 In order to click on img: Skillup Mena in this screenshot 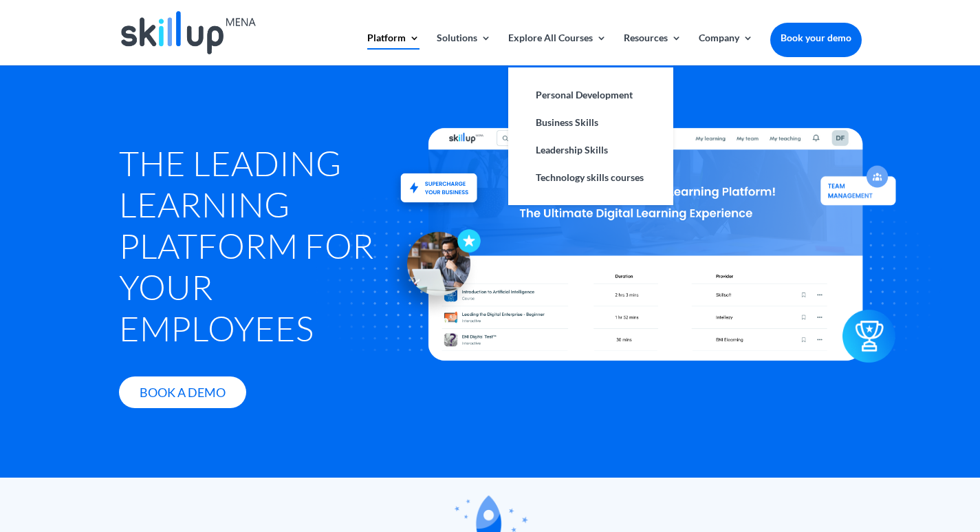, I will do `click(188, 32)`.